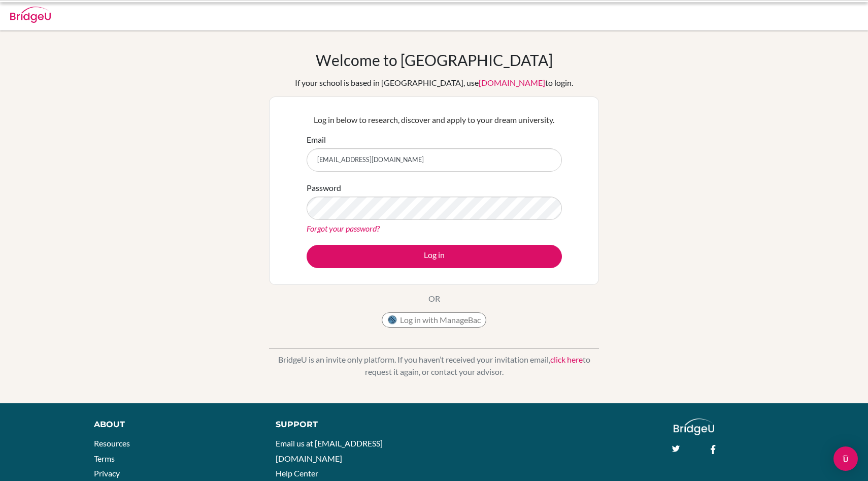 The height and width of the screenshot is (481, 868). Describe the element at coordinates (324, 188) in the screenshot. I see `label: Password` at that location.